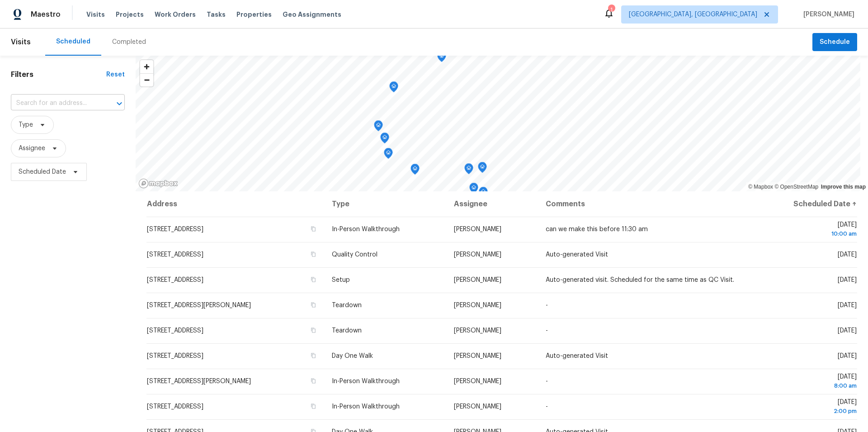  I want to click on span: Zoom in, so click(147, 66).